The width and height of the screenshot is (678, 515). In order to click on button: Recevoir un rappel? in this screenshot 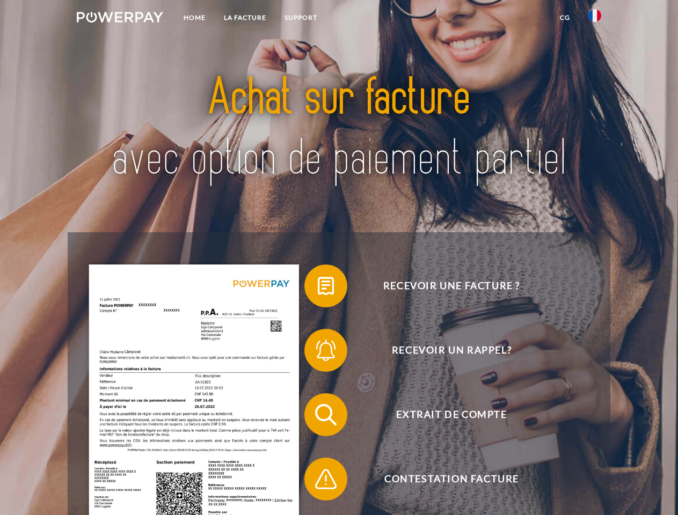, I will do `click(444, 350)`.